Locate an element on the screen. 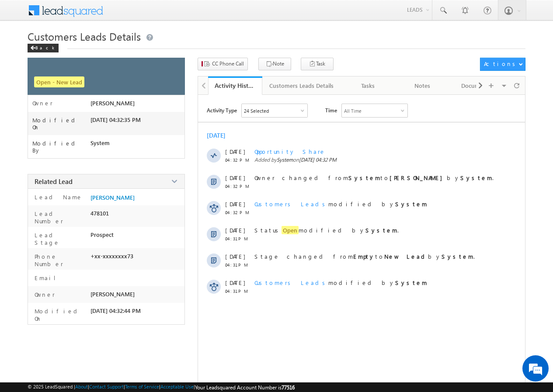 This screenshot has height=392, width=553. div: Back is located at coordinates (43, 48).